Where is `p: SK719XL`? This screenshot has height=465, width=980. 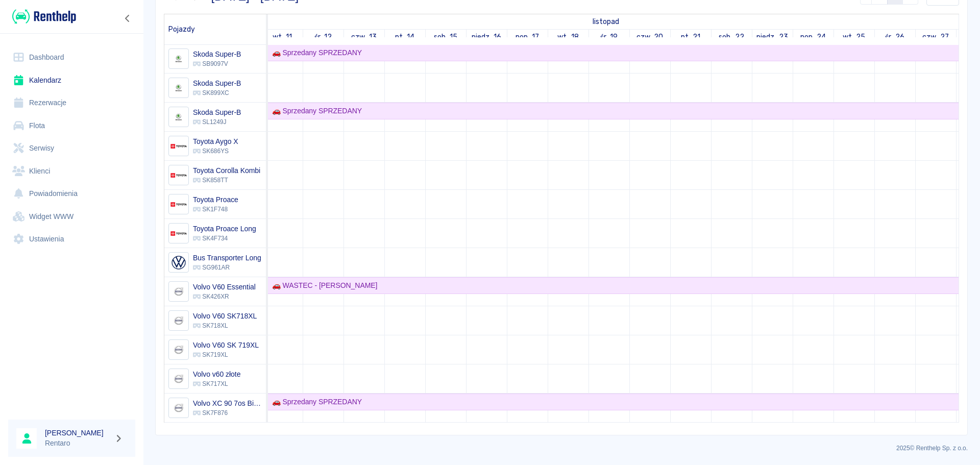 p: SK719XL is located at coordinates (226, 355).